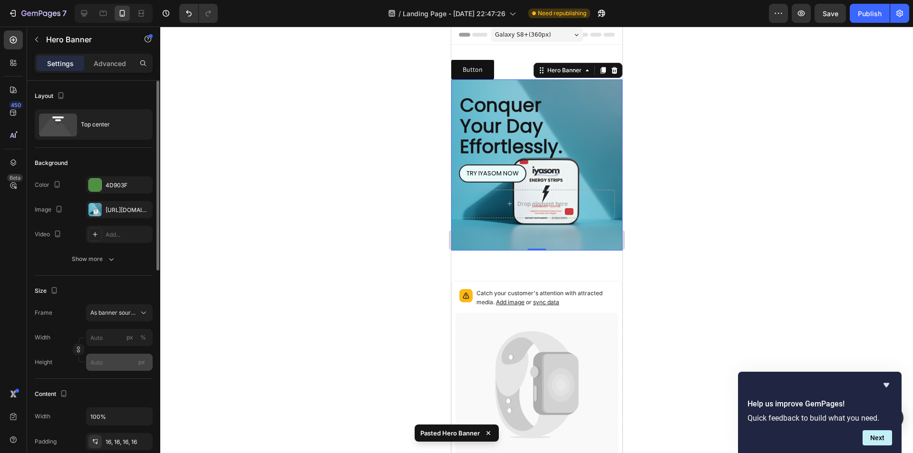 The height and width of the screenshot is (453, 913). Describe the element at coordinates (820, 412) in the screenshot. I see `div: Help us improve GemPages!` at that location.